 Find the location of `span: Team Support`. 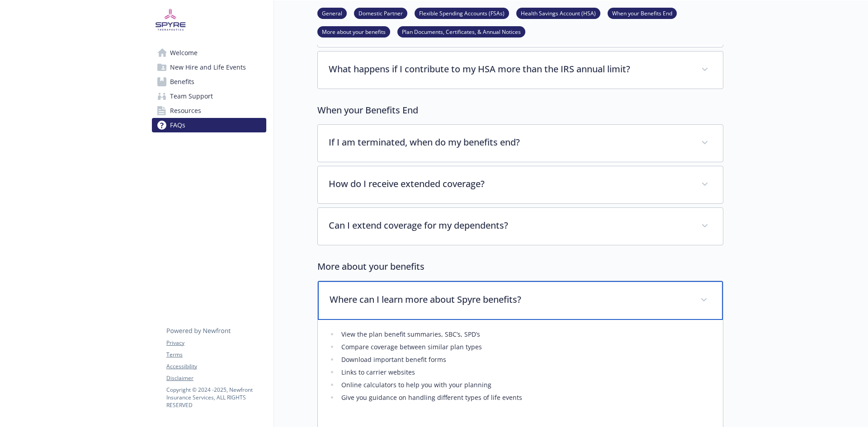

span: Team Support is located at coordinates (191, 96).